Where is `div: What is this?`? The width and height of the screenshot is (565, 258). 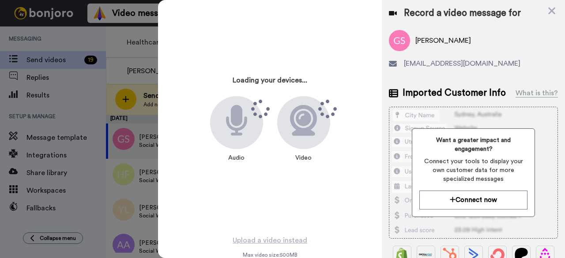
div: What is this? is located at coordinates (537, 93).